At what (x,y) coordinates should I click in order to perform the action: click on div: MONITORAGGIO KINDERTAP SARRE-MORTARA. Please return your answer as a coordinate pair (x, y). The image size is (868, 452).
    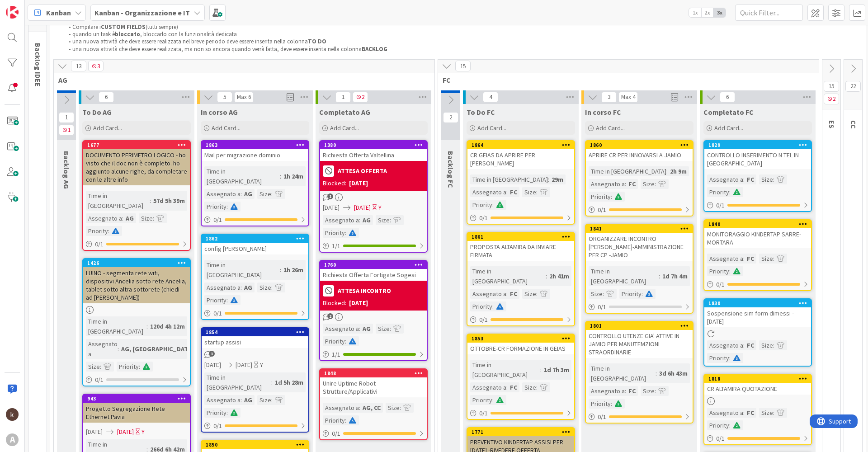
    Looking at the image, I should click on (758, 238).